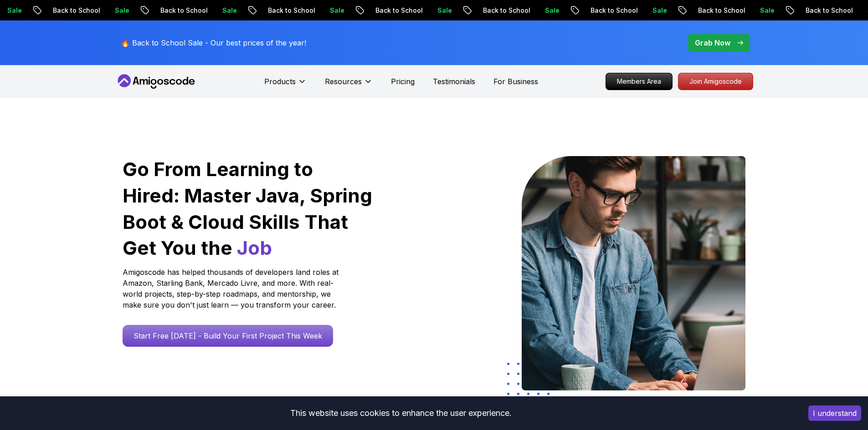 This screenshot has height=430, width=868. What do you see at coordinates (454, 81) in the screenshot?
I see `a: Testimonials` at bounding box center [454, 81].